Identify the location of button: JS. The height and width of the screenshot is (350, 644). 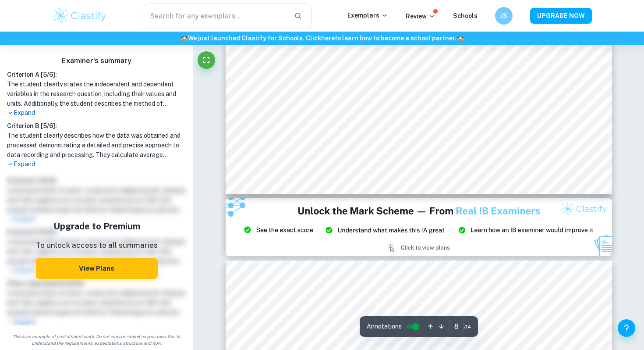
(504, 15).